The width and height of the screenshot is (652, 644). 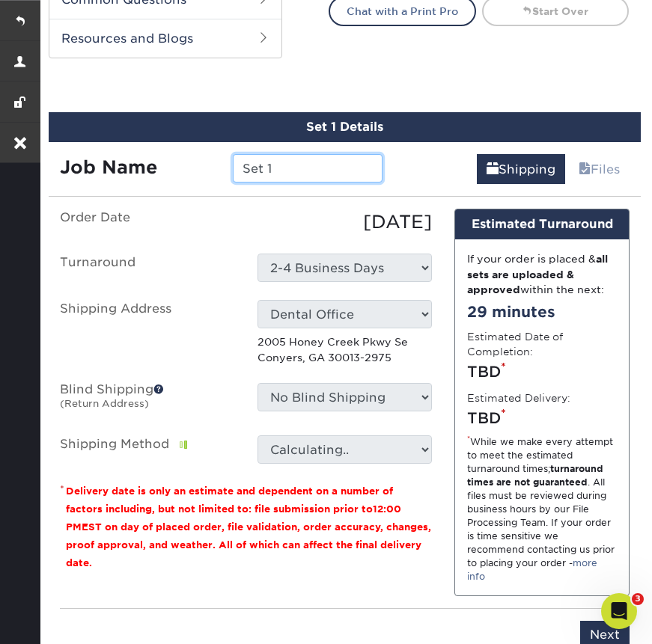 I want to click on a: Shipping, so click(x=521, y=169).